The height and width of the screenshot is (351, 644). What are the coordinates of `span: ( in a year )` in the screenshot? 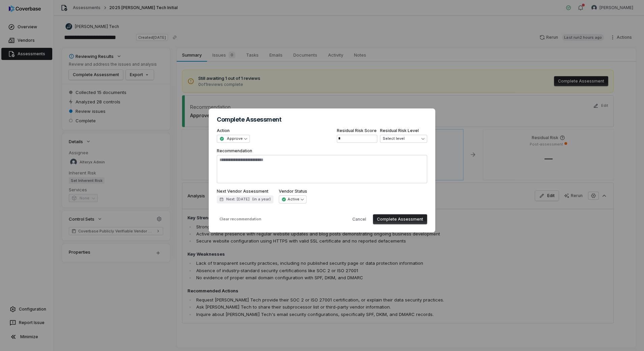 It's located at (261, 199).